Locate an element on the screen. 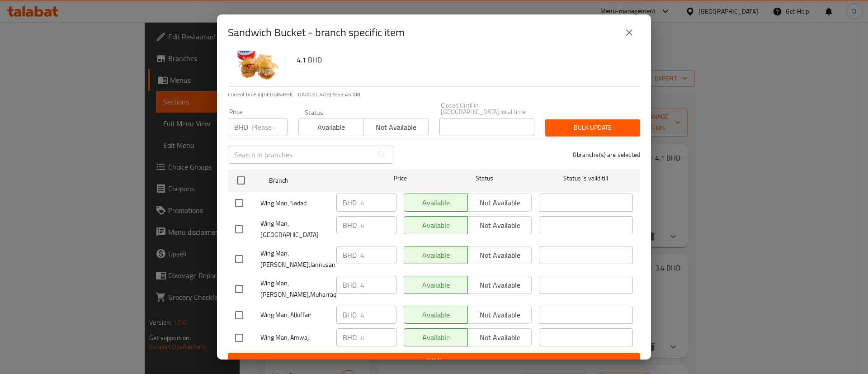 The width and height of the screenshot is (868, 374). span: Price is located at coordinates (400, 179).